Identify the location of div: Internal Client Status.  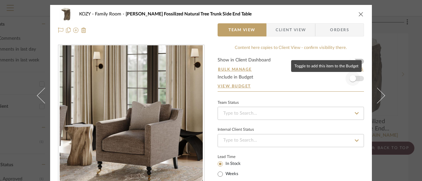
(236, 130).